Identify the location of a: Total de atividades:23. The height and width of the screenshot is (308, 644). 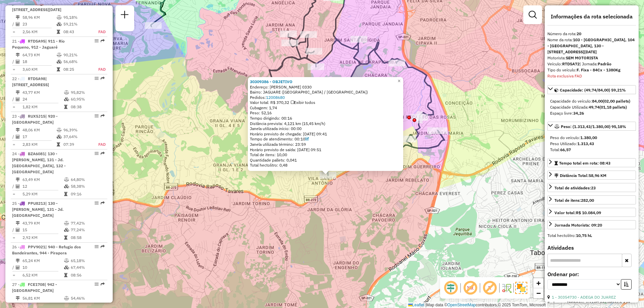
(591, 188).